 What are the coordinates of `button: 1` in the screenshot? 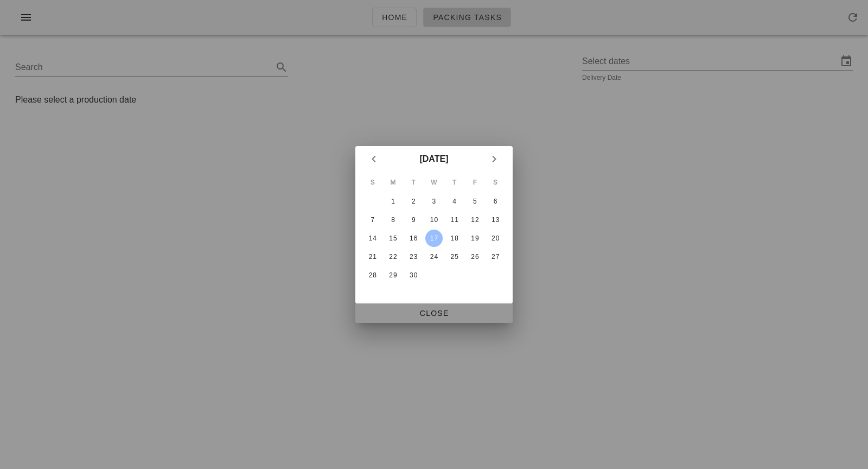 It's located at (394, 202).